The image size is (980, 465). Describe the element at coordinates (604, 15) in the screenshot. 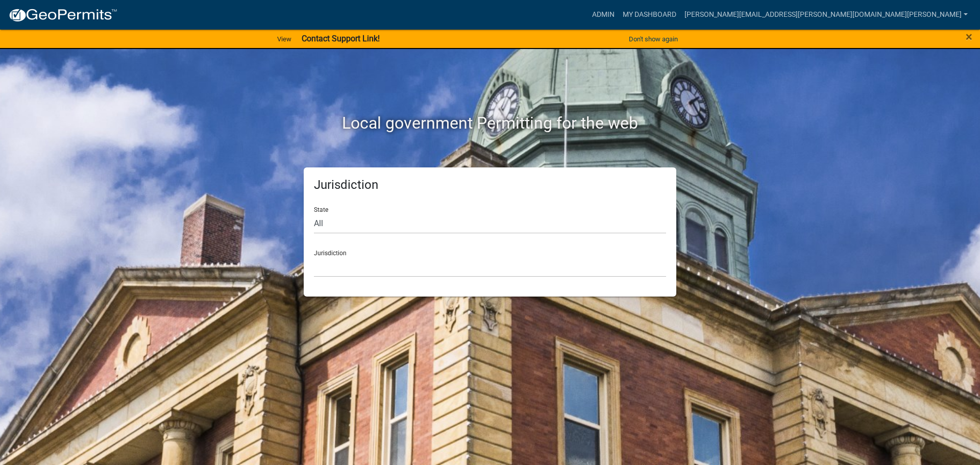

I see `a: Admin` at that location.